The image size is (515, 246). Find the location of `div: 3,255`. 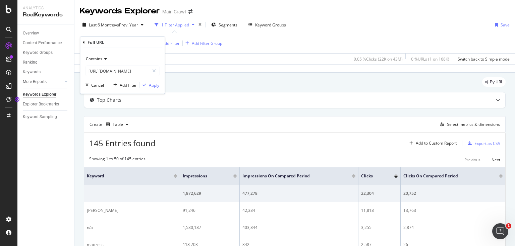

div: 3,255 is located at coordinates (379, 228).